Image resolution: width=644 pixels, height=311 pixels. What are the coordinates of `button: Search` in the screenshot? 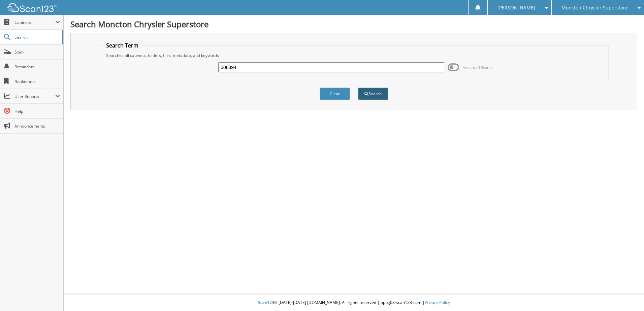 It's located at (373, 93).